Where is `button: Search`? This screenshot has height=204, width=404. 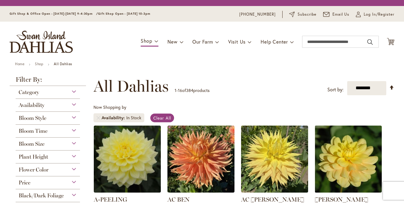 button: Search is located at coordinates (370, 42).